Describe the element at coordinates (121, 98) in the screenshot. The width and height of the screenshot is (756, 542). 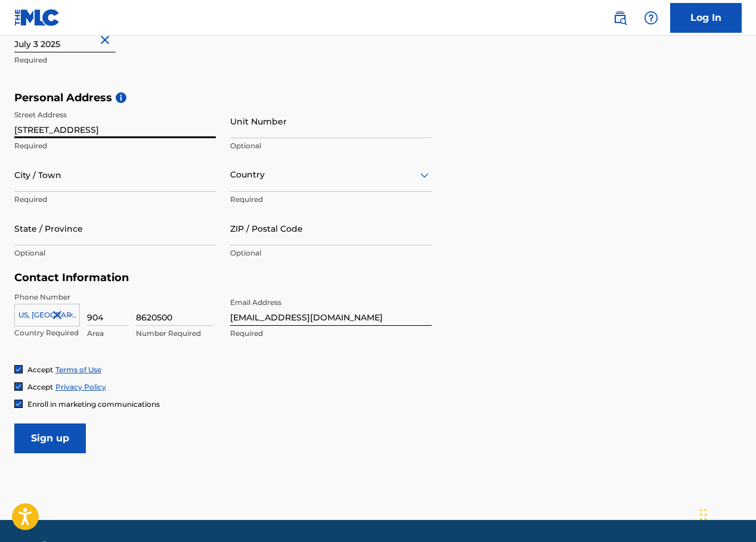
I see `span: i` at that location.